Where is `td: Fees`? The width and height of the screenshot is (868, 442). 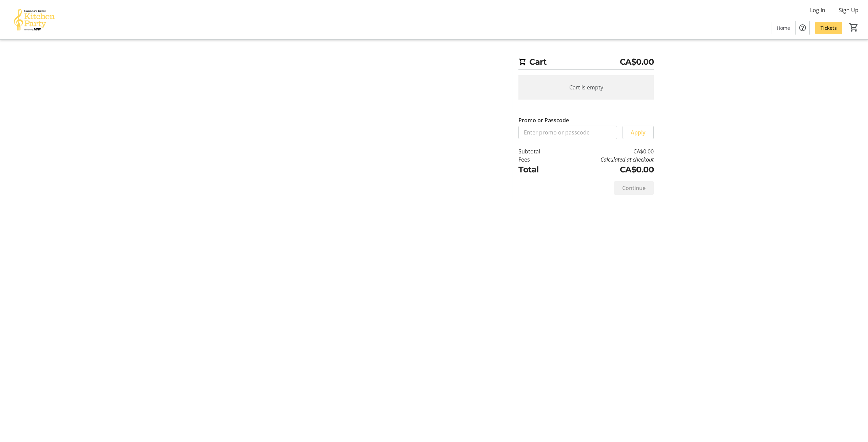 td: Fees is located at coordinates (538, 159).